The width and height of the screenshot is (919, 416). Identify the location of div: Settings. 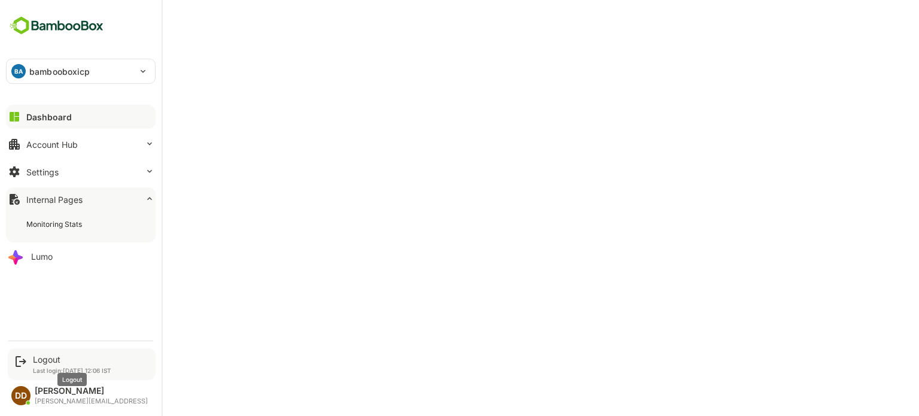
(42, 172).